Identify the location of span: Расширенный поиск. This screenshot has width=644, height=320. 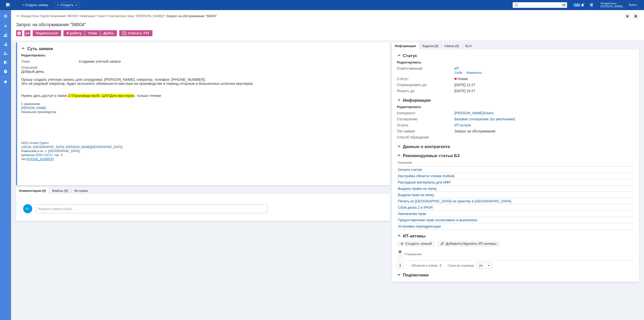
(564, 4).